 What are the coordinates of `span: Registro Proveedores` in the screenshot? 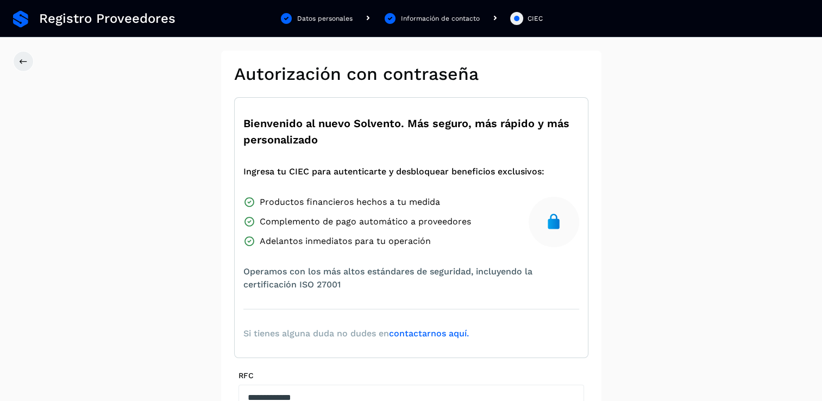 It's located at (107, 18).